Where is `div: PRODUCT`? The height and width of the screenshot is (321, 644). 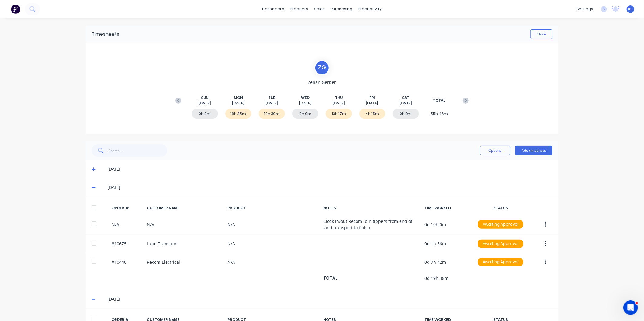
div: PRODUCT is located at coordinates (273, 208).